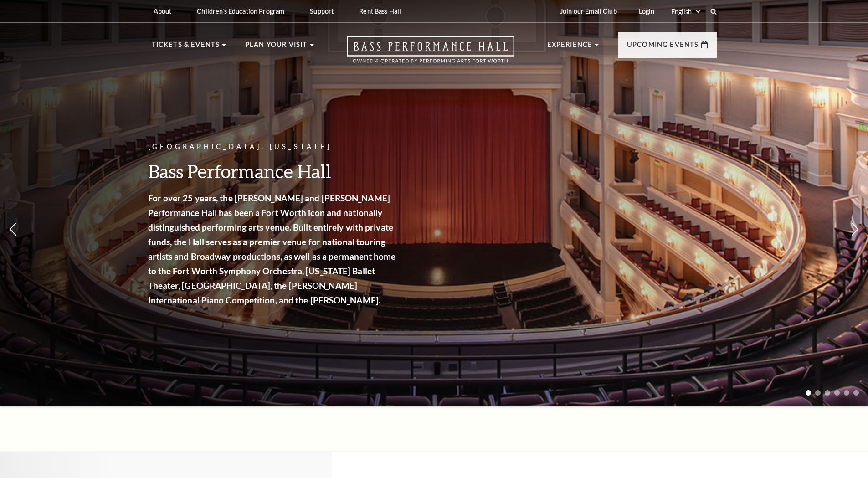 The height and width of the screenshot is (478, 868). I want to click on p: Plan Your Visit, so click(276, 47).